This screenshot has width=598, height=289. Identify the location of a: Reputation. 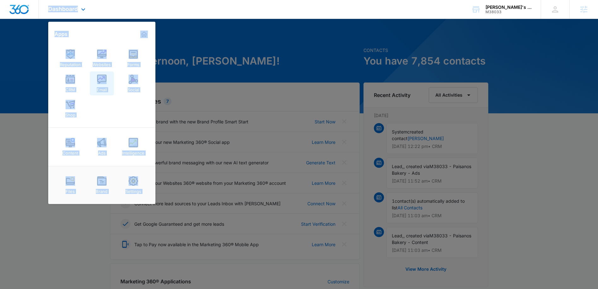
(70, 58).